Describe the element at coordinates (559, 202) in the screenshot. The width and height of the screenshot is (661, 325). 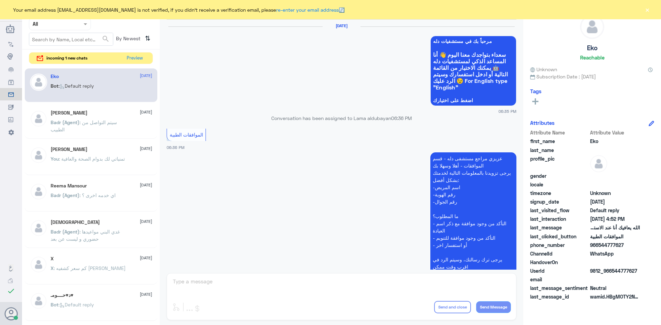
I see `span: signup_date` at that location.